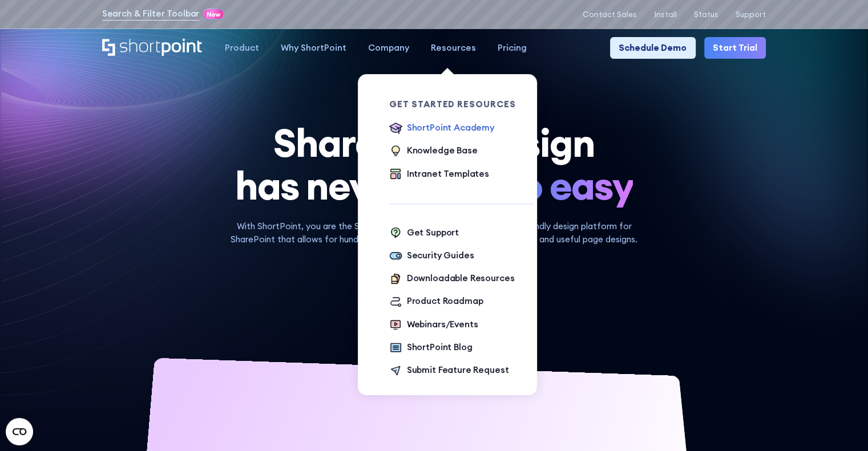 This screenshot has width=868, height=451. Describe the element at coordinates (665, 14) in the screenshot. I see `a: Install` at that location.